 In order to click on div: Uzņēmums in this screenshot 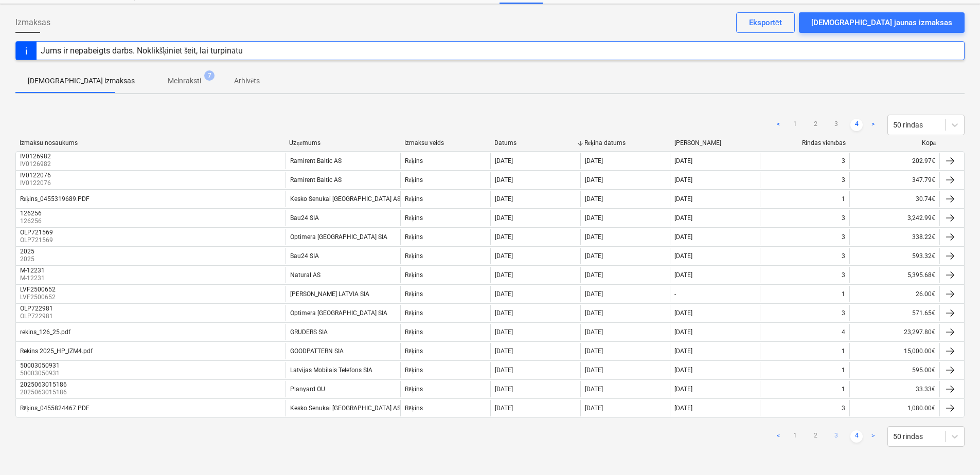, I will do `click(342, 143)`.